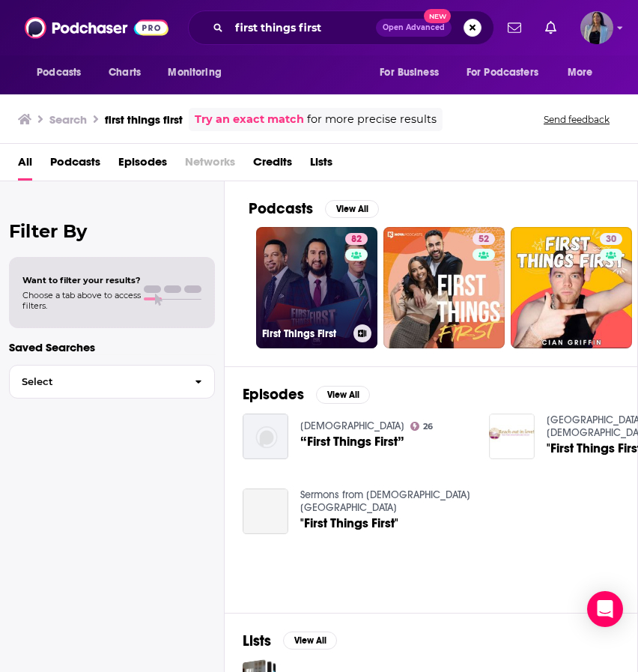 Image resolution: width=638 pixels, height=672 pixels. I want to click on button: Open AdvancedNew, so click(413, 28).